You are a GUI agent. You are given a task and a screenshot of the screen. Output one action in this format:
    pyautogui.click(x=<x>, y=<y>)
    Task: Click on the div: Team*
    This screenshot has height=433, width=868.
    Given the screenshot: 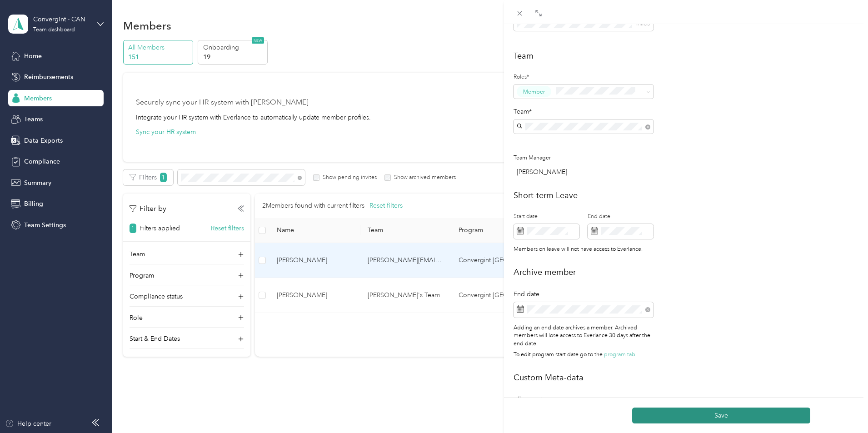 What is the action you would take?
    pyautogui.click(x=583, y=111)
    